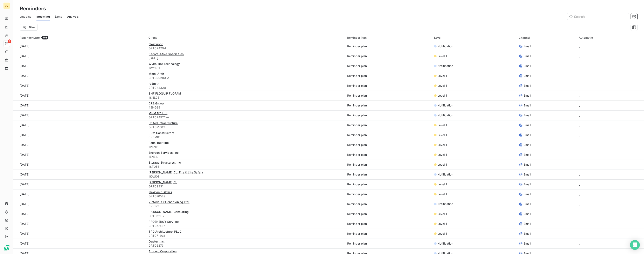 The image size is (644, 254). Describe the element at coordinates (246, 108) in the screenshot. I see `span: 4ENG39` at that location.